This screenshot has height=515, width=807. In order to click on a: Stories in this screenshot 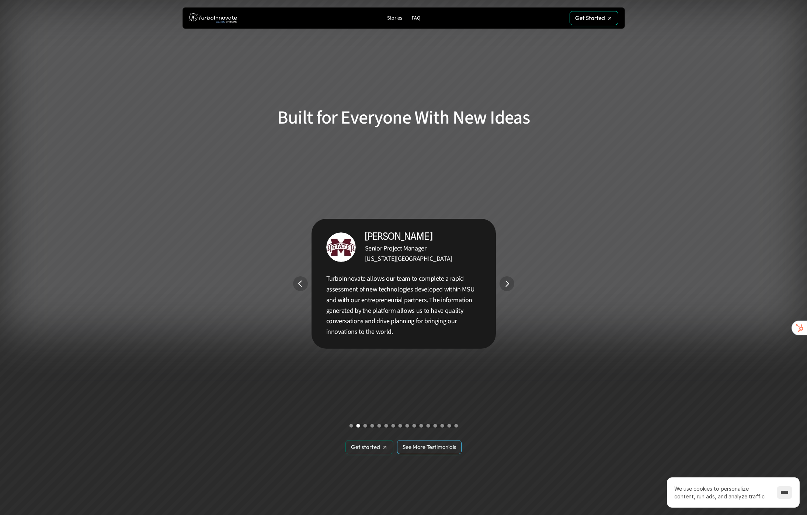, I will do `click(395, 18)`.